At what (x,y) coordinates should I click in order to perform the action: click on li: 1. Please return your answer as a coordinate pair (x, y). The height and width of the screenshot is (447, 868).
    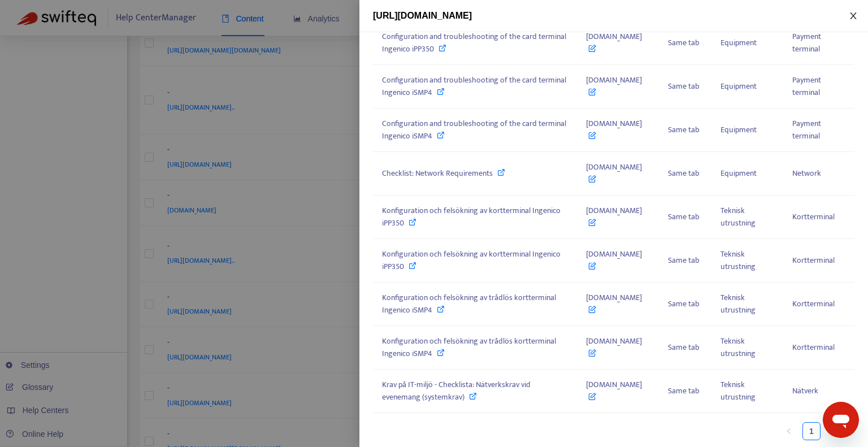
    Looking at the image, I should click on (811, 431).